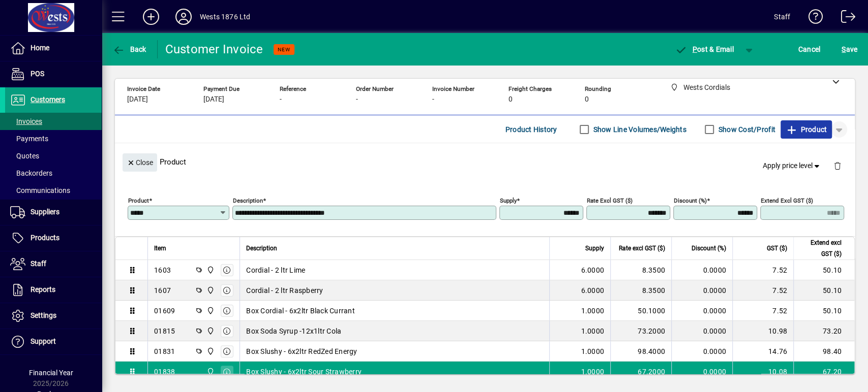  What do you see at coordinates (214, 49) in the screenshot?
I see `div: Customer Invoice` at bounding box center [214, 49].